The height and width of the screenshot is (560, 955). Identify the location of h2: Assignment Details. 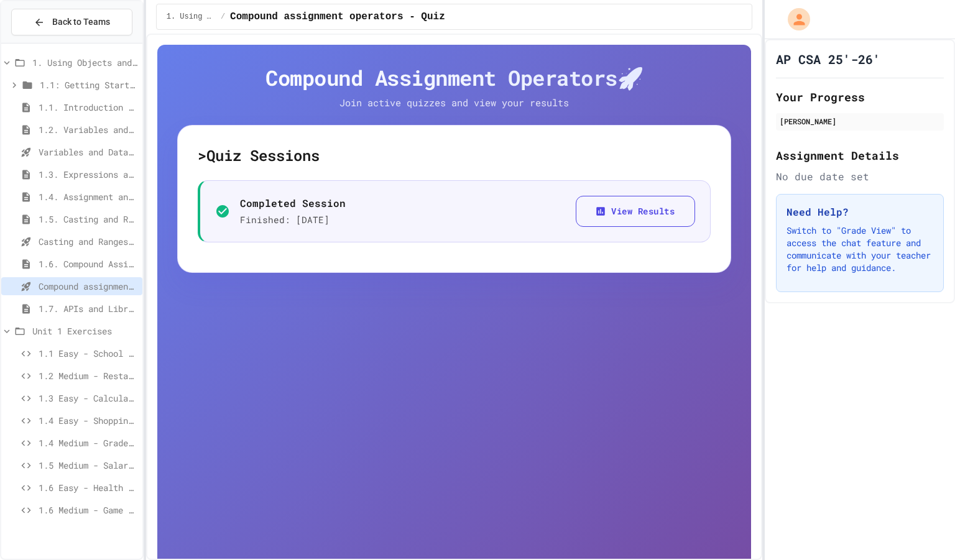
(860, 156).